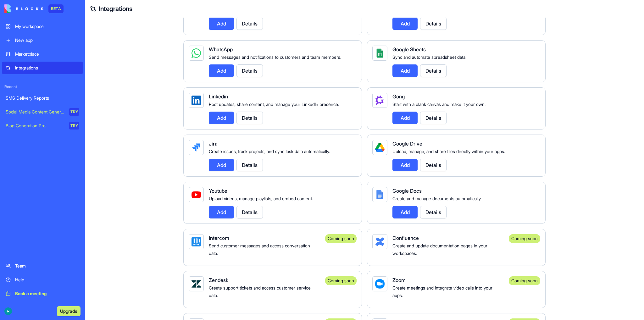 This screenshot has width=644, height=320. What do you see at coordinates (430, 57) in the screenshot?
I see `span: Sync and automate spreadsheet data.` at bounding box center [430, 57].